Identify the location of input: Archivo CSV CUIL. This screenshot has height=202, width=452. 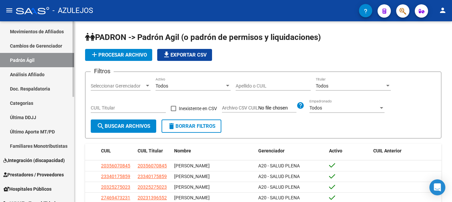
(277, 108).